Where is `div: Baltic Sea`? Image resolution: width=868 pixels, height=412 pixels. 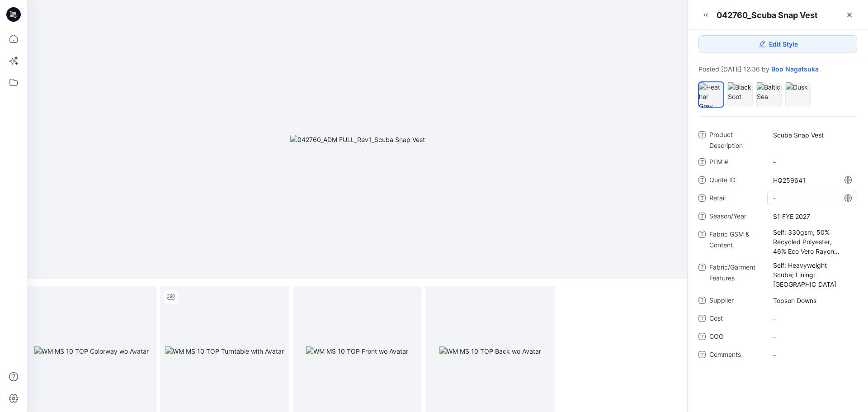 div: Baltic Sea is located at coordinates (769, 94).